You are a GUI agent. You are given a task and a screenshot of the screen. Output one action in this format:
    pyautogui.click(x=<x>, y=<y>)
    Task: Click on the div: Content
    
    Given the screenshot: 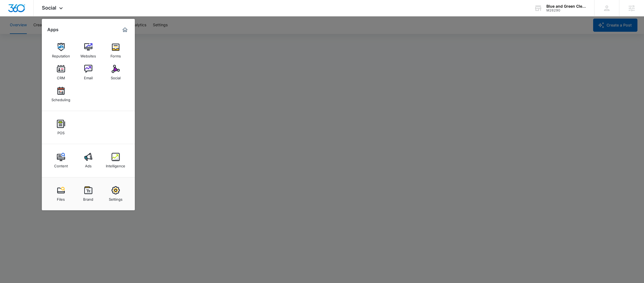 What is the action you would take?
    pyautogui.click(x=61, y=165)
    